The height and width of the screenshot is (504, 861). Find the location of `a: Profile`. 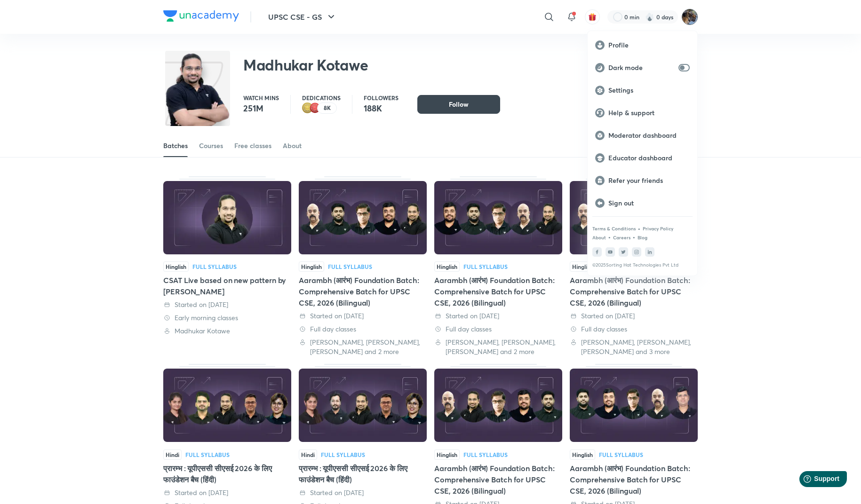

a: Profile is located at coordinates (643, 45).